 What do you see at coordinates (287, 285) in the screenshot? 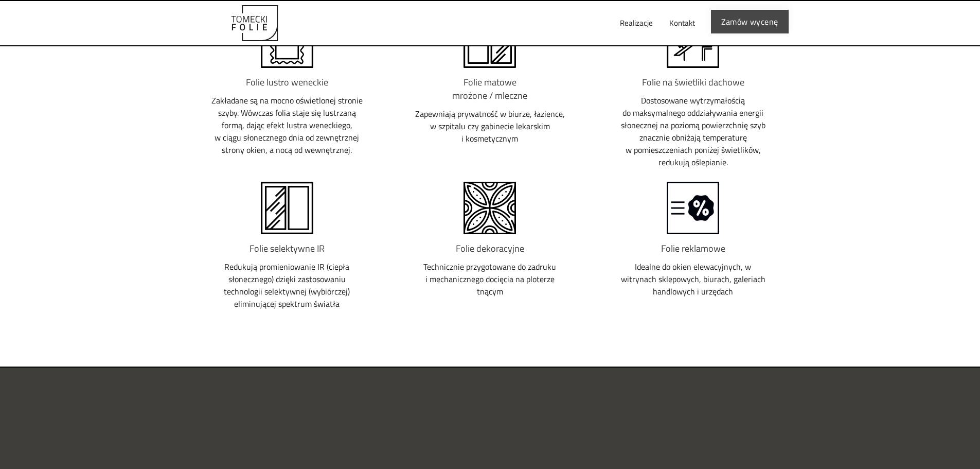
I see `p: Redukują promieniowanie IR (ciepła słonecznego) dzięki zastosowaniu technologii selektywnej (wybi...` at bounding box center [287, 285].